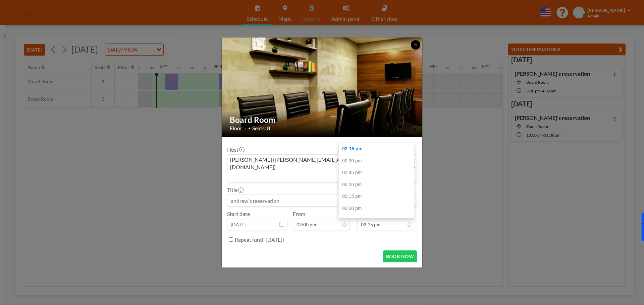 The height and width of the screenshot is (305, 644). Describe the element at coordinates (238, 128) in the screenshot. I see `span: Floor: -` at that location.